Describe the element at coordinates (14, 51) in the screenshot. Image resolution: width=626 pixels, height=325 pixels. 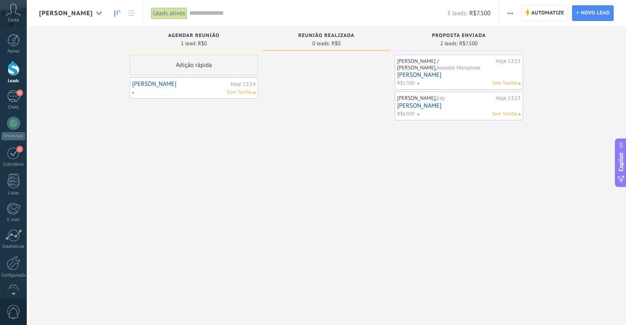
I see `div: Painel` at that location.